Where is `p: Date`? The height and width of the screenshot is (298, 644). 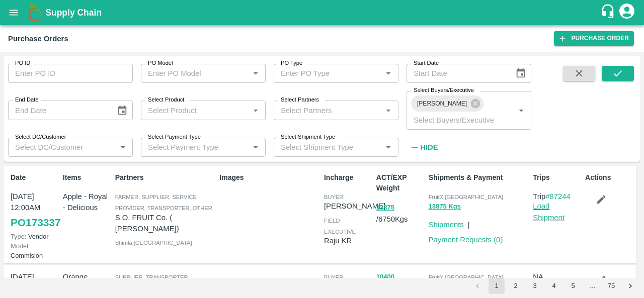 p: Date is located at coordinates (34, 178).